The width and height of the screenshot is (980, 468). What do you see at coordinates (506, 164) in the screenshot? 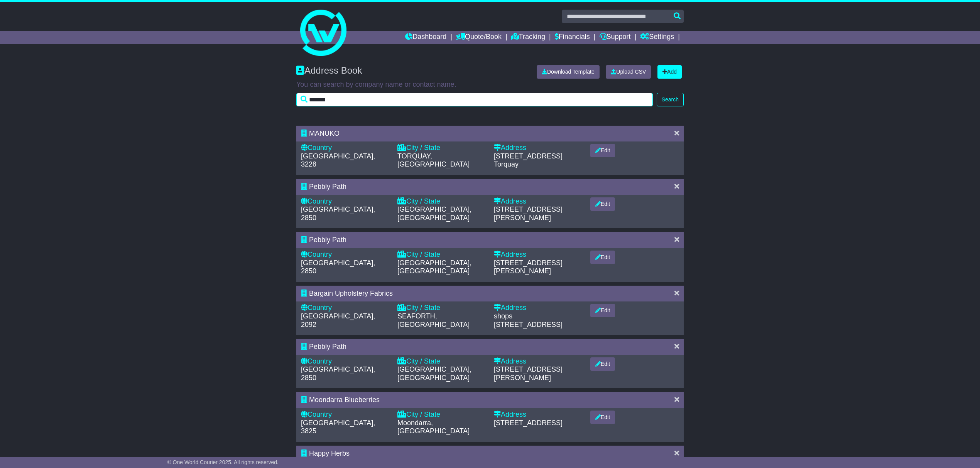
I see `span: Torquay` at bounding box center [506, 164].